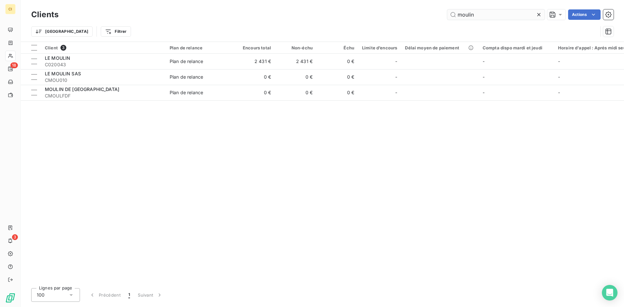 Image resolution: width=624 pixels, height=307 pixels. What do you see at coordinates (496, 15) in the screenshot?
I see `input: Rechercher` at bounding box center [496, 15].